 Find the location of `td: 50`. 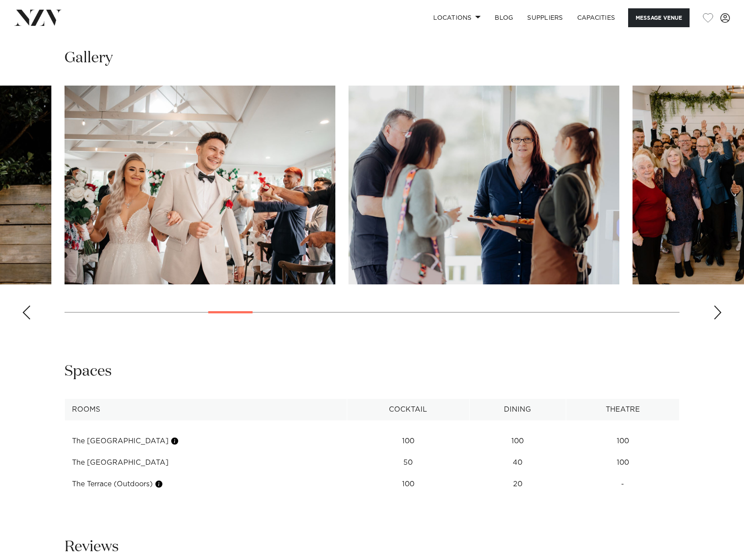

td: 50 is located at coordinates (409, 463).